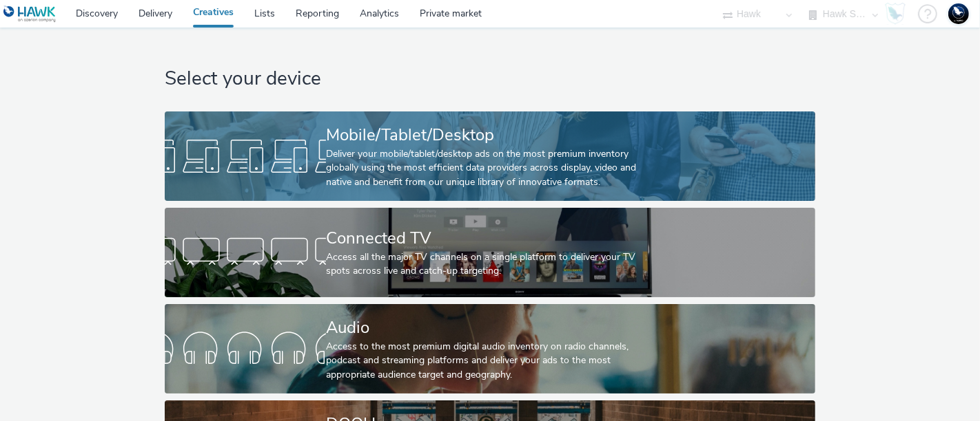 This screenshot has width=980, height=421. What do you see at coordinates (487, 264) in the screenshot?
I see `div: Access all the major TV channels on a single platform to deliver your TV spots across live and ca...` at bounding box center [487, 264].